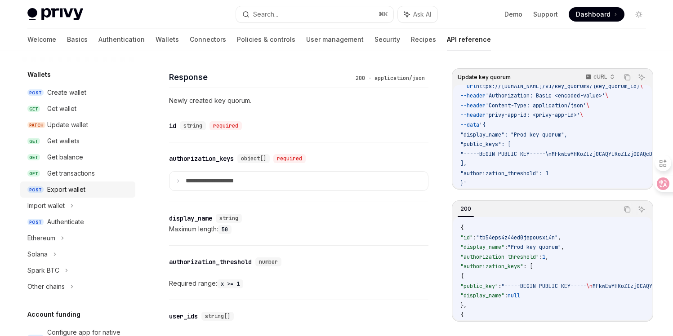 The height and width of the screenshot is (336, 673). What do you see at coordinates (484, 77) in the screenshot?
I see `span: Update key quorum` at bounding box center [484, 77].